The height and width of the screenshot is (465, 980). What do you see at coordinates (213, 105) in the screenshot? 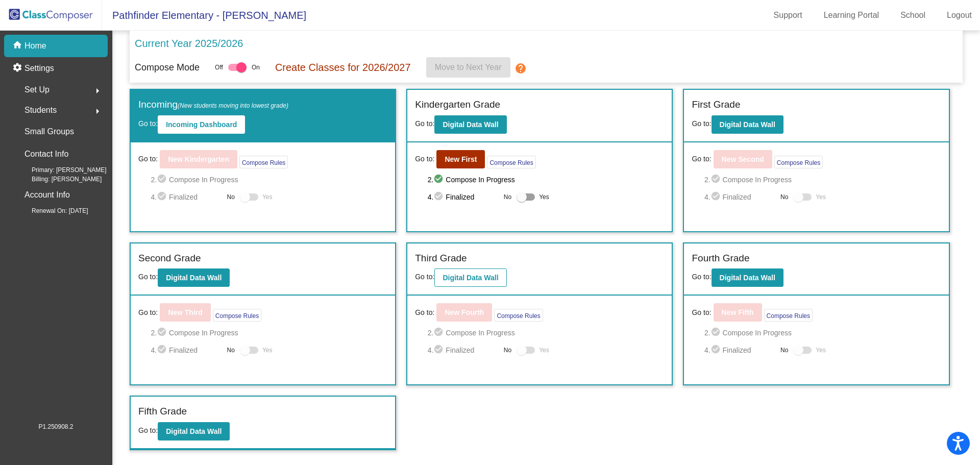
I see `label: Incoming` at bounding box center [213, 105].